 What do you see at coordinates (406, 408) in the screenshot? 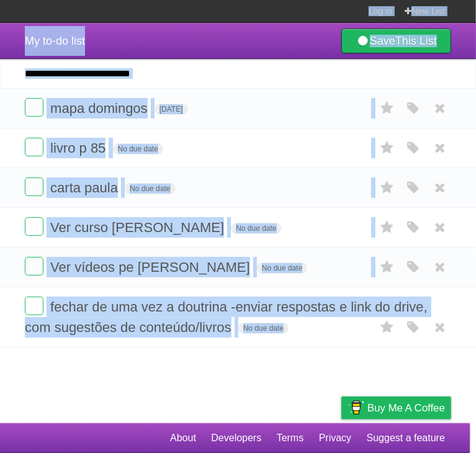
I see `span: Buy me a coffee` at bounding box center [406, 408].